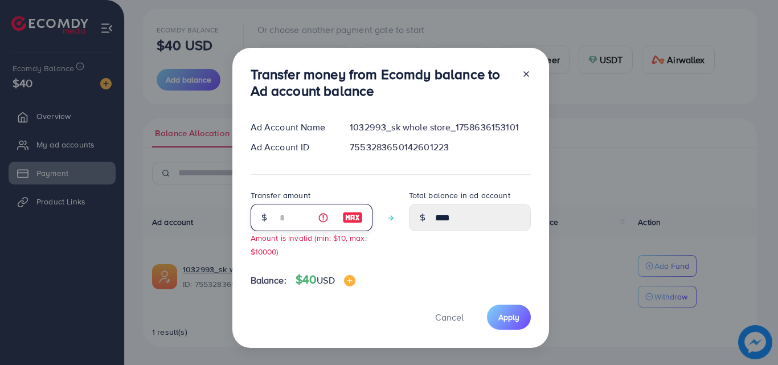 This screenshot has width=778, height=365. What do you see at coordinates (450, 317) in the screenshot?
I see `span: Cancel` at bounding box center [450, 317].